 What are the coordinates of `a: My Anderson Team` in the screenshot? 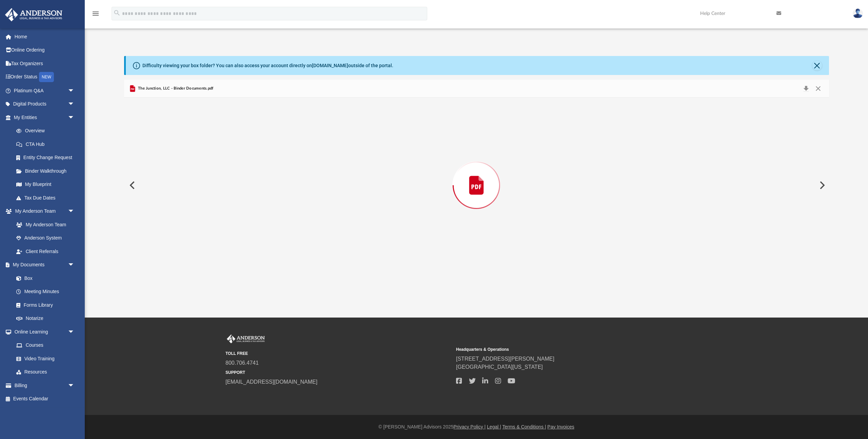 It's located at (44, 224).